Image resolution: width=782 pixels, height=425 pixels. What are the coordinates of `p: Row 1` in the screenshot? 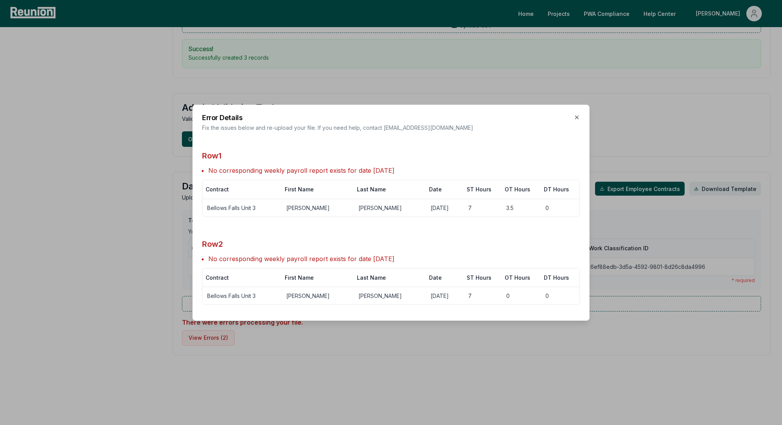 It's located at (391, 156).